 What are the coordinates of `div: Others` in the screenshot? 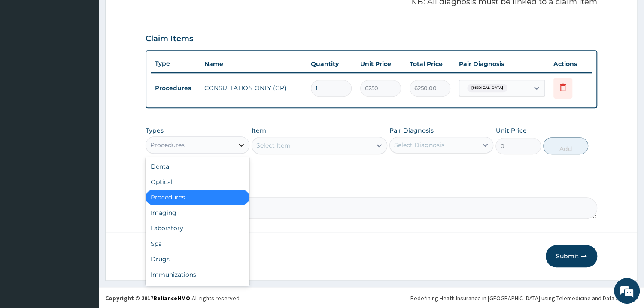 It's located at (198, 290).